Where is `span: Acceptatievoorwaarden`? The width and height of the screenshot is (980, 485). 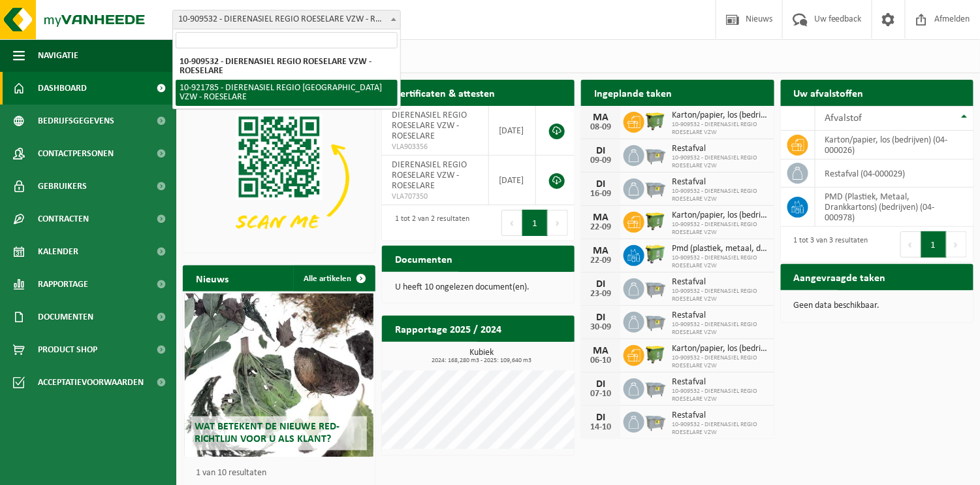 span: Acceptatievoorwaarden is located at coordinates (91, 383).